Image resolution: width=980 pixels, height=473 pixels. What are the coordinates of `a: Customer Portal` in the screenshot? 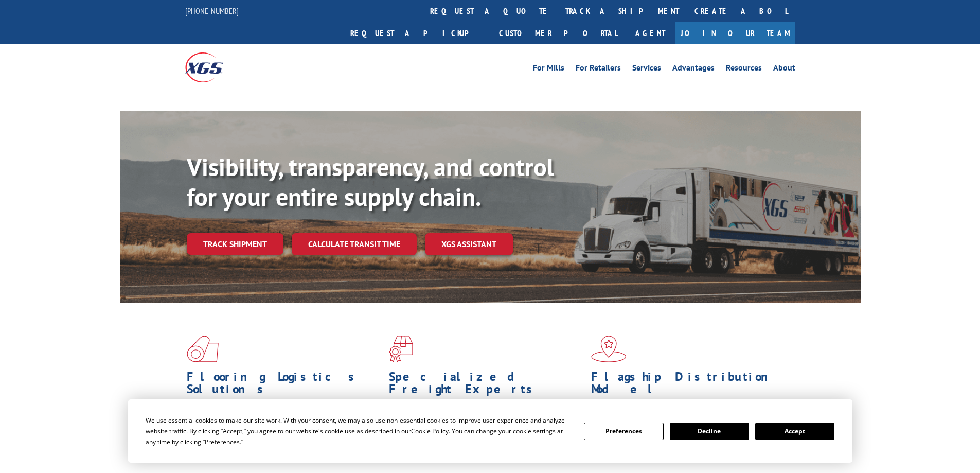 It's located at (558, 33).